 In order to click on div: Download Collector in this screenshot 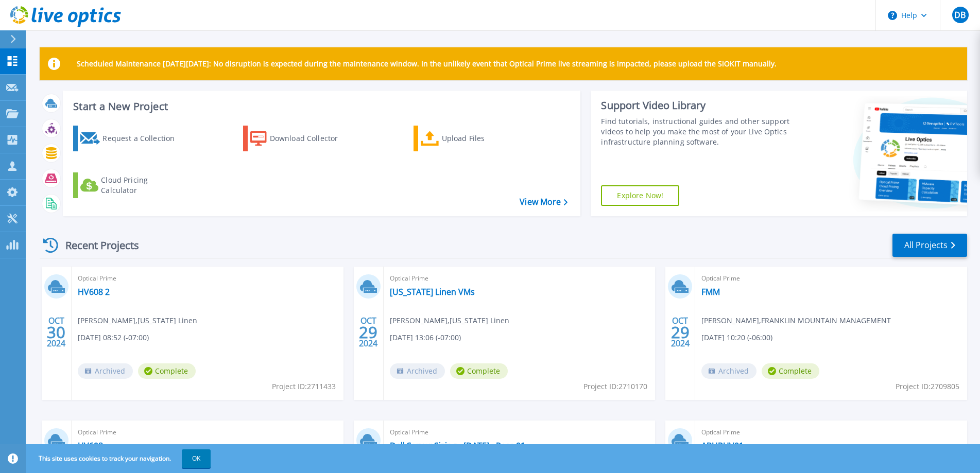, I will do `click(311, 138)`.